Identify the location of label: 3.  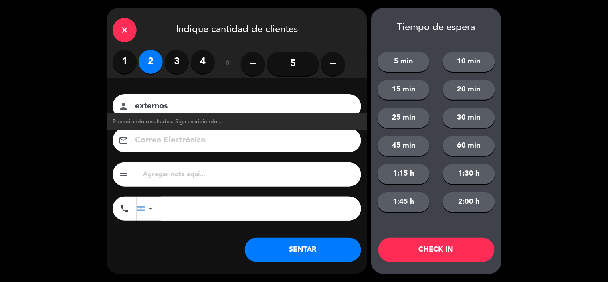
(177, 62).